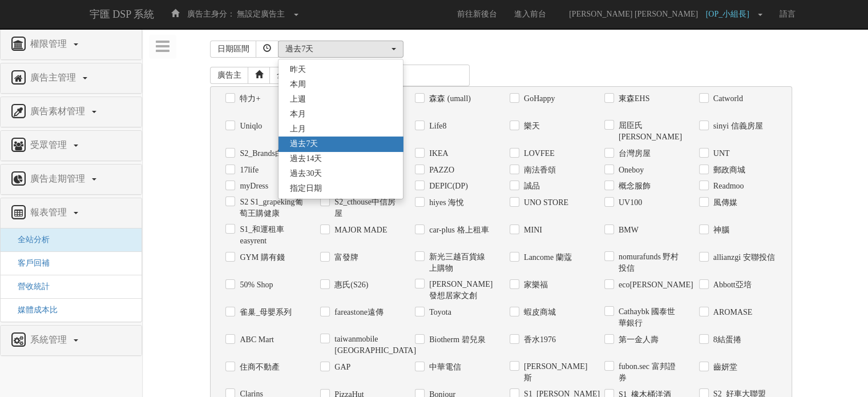 The image size is (868, 397). Describe the element at coordinates (350, 285) in the screenshot. I see `label: 惠氏(S26)` at that location.